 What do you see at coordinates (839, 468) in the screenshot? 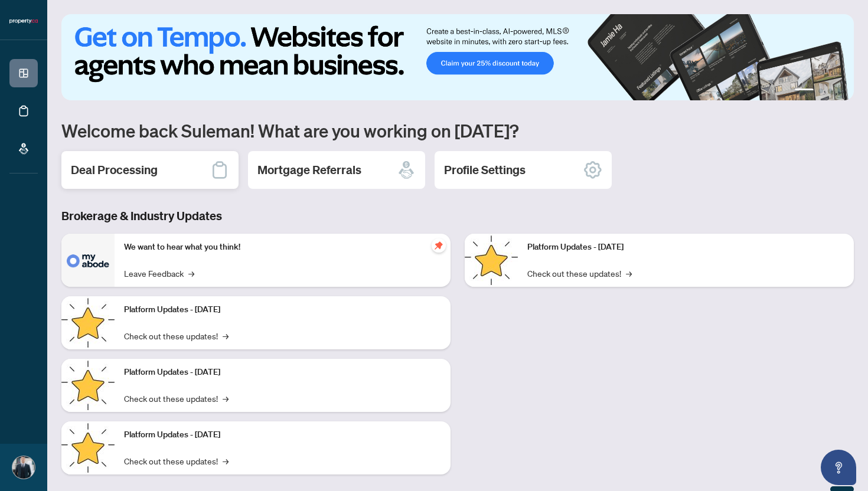
I see `button: Open asap` at bounding box center [839, 468].